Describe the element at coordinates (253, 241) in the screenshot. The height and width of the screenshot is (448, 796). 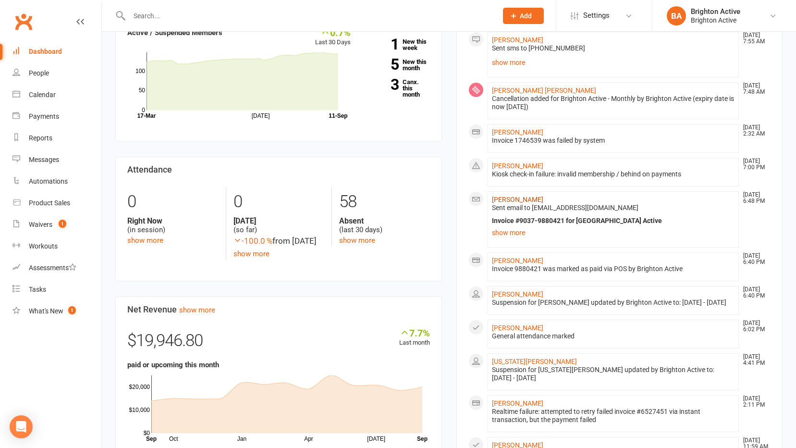
I see `span: -100.0 %` at that location.